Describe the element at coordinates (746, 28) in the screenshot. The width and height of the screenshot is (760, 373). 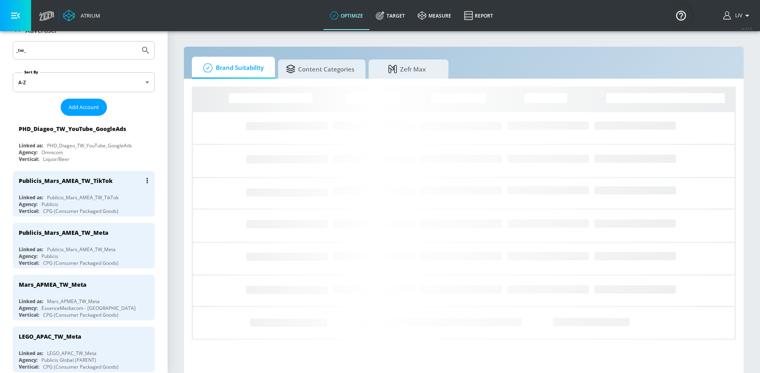
I see `span: v 4.33.5` at that location.